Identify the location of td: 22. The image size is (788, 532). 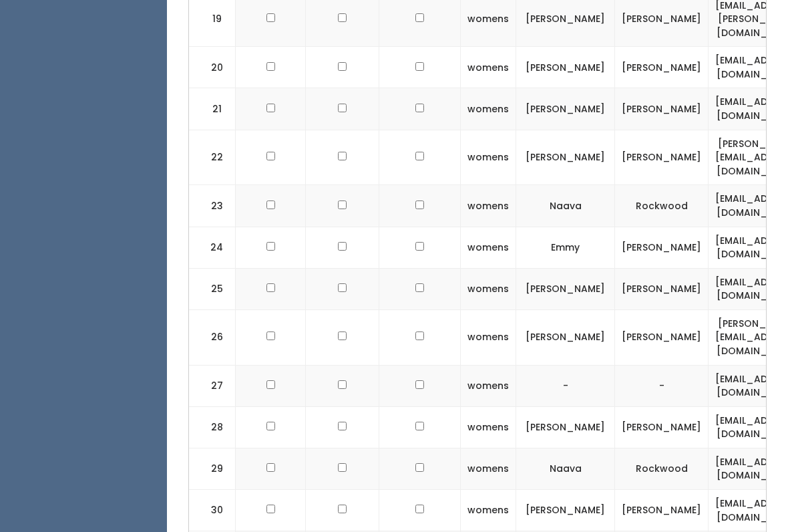
(212, 158).